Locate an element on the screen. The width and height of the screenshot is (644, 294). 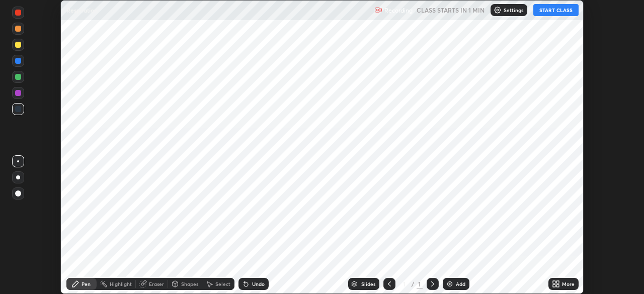
img: recording.375f2c34.svg is located at coordinates (379, 10).